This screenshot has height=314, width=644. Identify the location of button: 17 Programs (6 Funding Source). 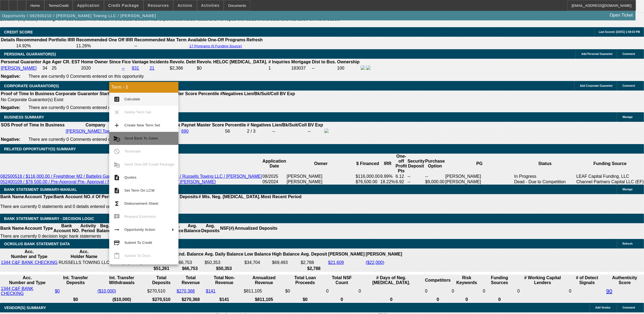
(216, 46).